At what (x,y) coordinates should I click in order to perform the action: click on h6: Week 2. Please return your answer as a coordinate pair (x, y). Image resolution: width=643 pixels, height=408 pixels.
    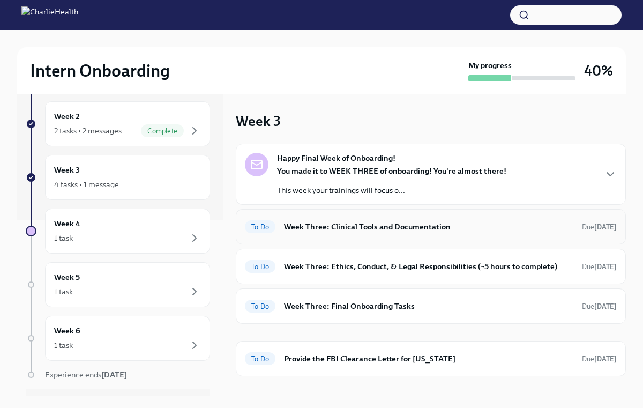
    Looking at the image, I should click on (67, 116).